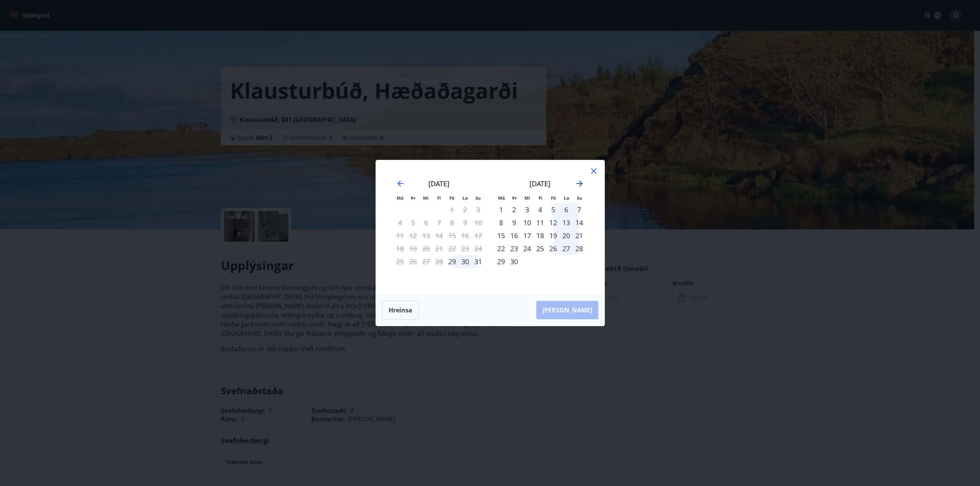 Image resolution: width=980 pixels, height=486 pixels. I want to click on div: 26, so click(553, 248).